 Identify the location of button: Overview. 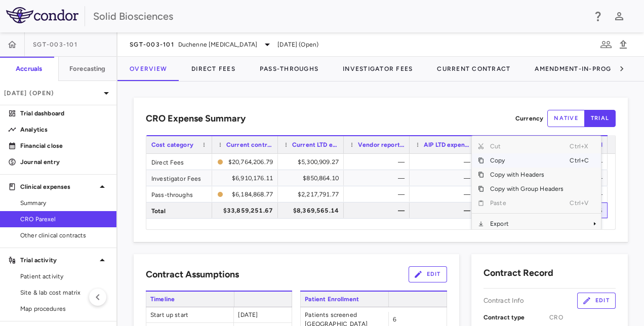
(148, 69).